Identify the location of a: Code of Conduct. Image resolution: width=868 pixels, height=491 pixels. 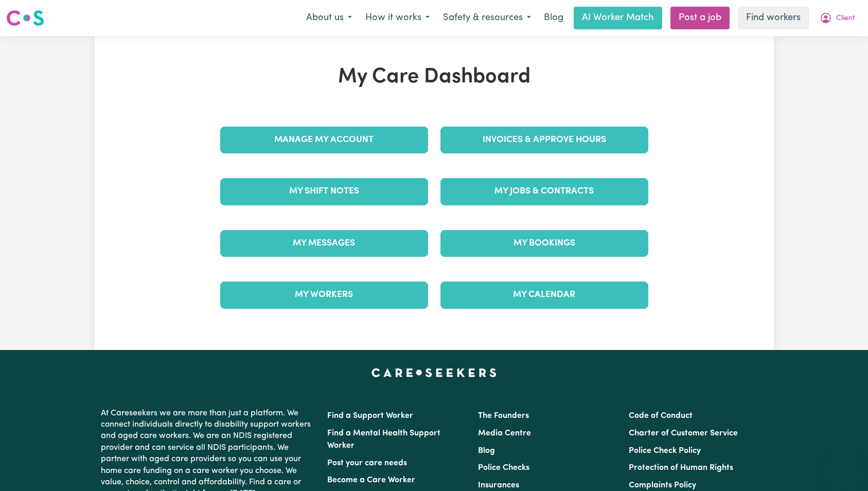
(661, 415).